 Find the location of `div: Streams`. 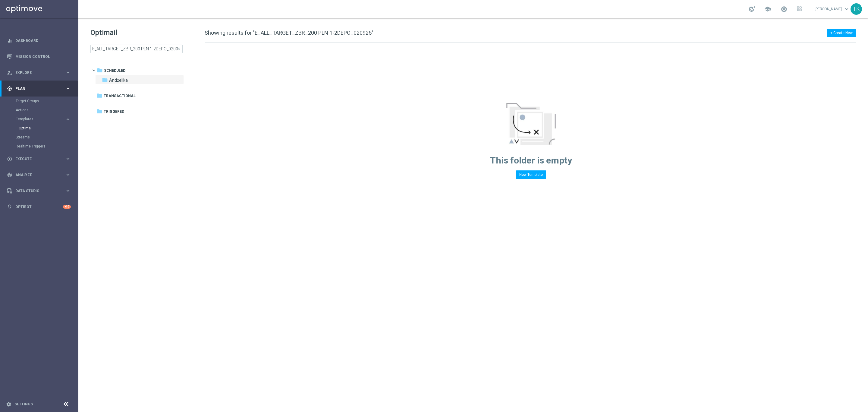

div: Streams is located at coordinates (47, 137).